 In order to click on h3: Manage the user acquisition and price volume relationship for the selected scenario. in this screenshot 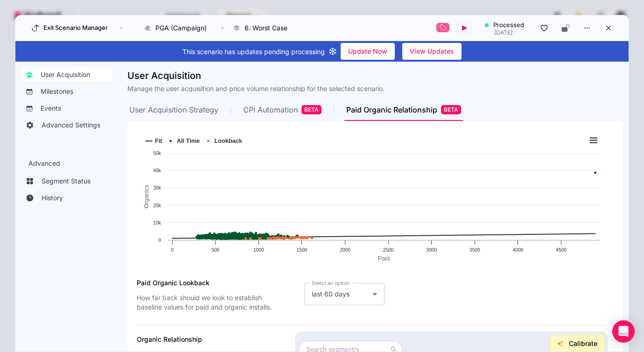, I will do `click(371, 88)`.